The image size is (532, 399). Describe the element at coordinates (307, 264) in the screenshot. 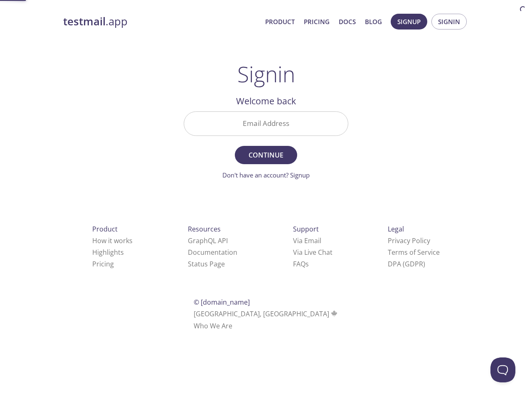

I see `span: s` at that location.